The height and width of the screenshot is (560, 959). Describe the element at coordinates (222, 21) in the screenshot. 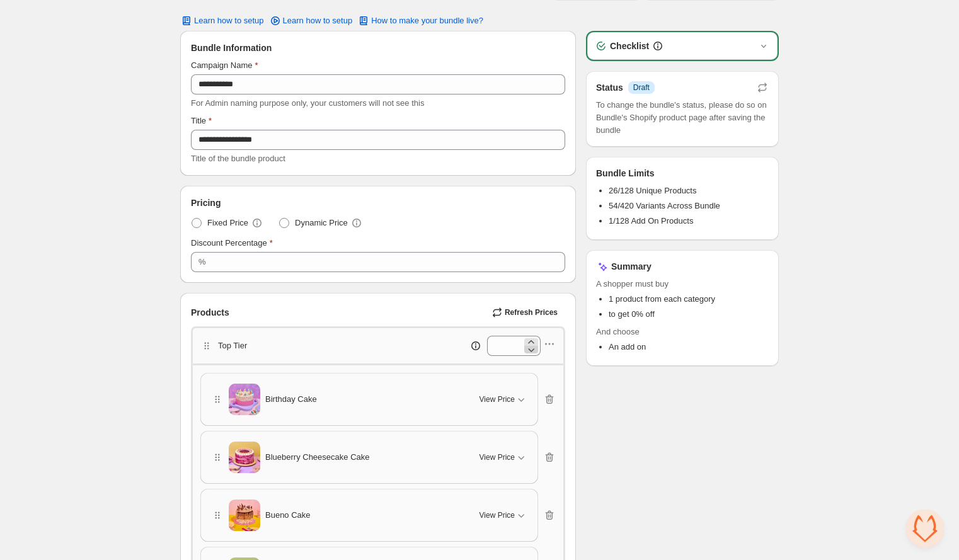

I see `button: Learn how to setup` at that location.